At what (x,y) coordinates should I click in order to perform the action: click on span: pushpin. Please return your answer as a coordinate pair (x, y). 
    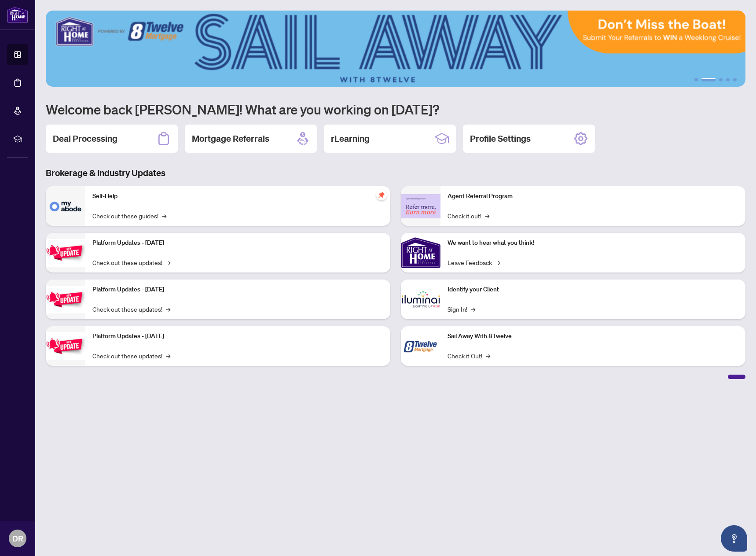
    Looking at the image, I should click on (382, 195).